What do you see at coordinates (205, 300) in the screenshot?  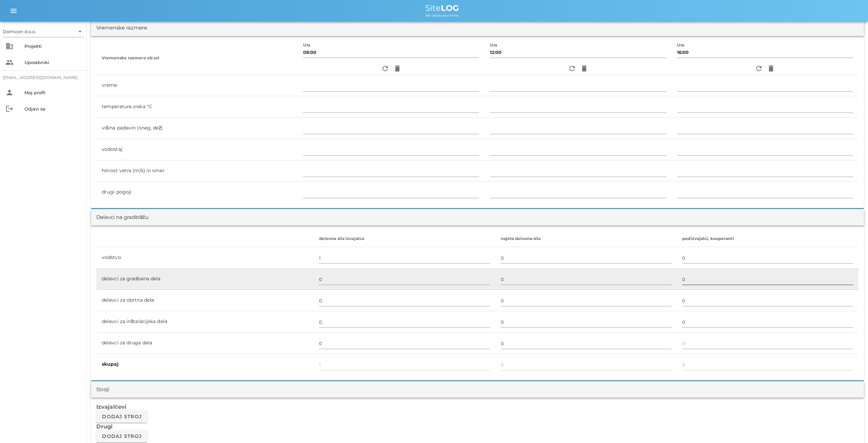 I see `td: delavci za obrtna dela` at bounding box center [205, 300].